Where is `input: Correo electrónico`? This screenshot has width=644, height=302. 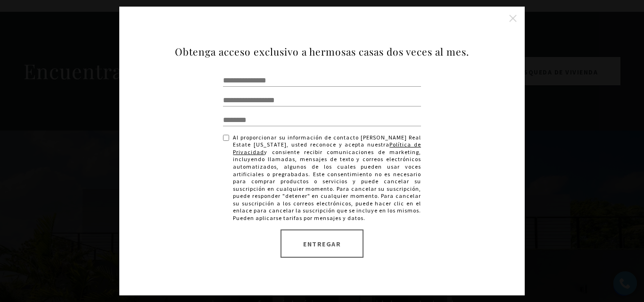 input: Correo electrónico is located at coordinates (322, 100).